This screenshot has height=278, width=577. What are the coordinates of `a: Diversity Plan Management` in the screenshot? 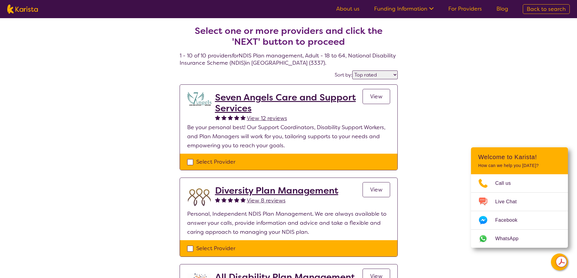 It's located at (276, 191).